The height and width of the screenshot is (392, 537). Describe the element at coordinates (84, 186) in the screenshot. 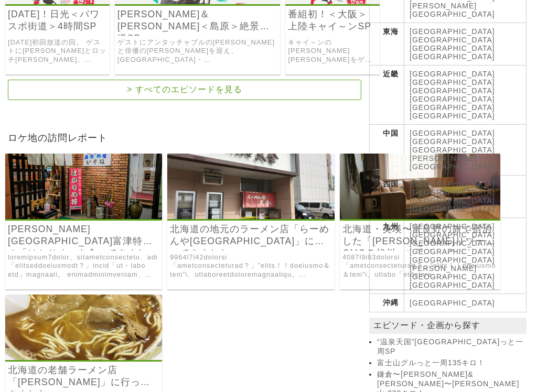

I see `img: Oh32Y7hcHU0IqQG.jpg` at that location.